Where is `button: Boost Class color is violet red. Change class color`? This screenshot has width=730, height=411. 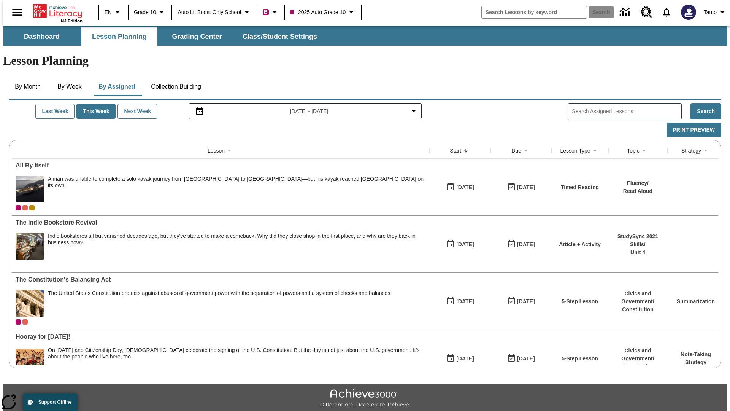
button: Boost Class color is violet red. Change class color is located at coordinates (271, 12).